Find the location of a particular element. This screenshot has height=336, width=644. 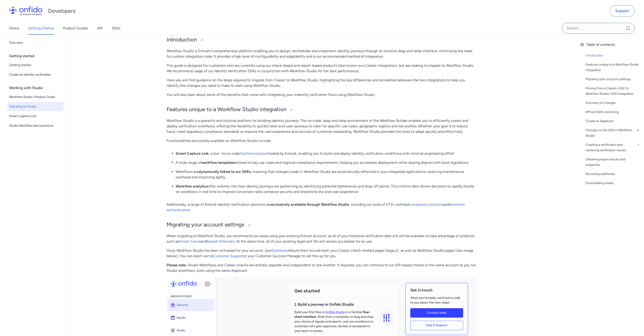

div: Summary of changes is located at coordinates (613, 103).